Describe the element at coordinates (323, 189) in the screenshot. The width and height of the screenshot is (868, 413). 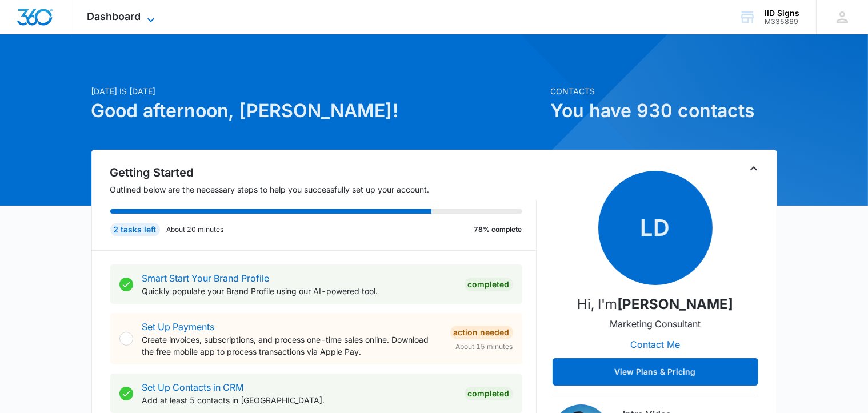
I see `p: Outlined below are the necessary steps to help you successfully set up your account.` at that location.